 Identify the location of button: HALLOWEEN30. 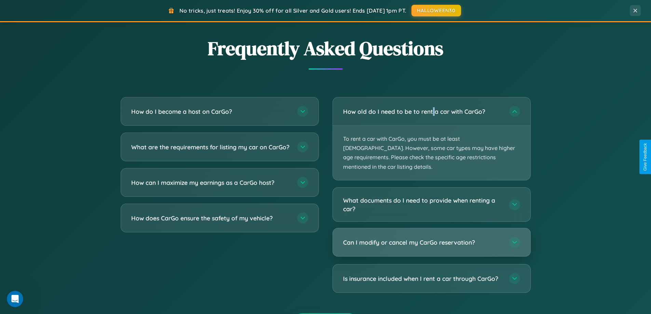
(436, 11).